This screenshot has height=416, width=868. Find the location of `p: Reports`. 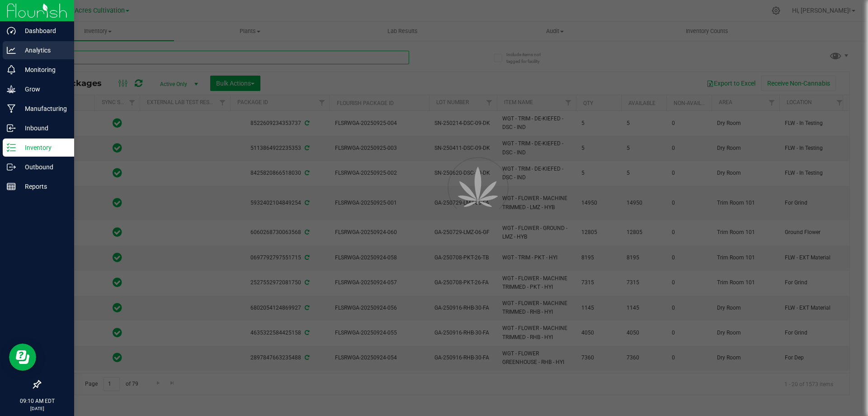

p: Reports is located at coordinates (43, 187).